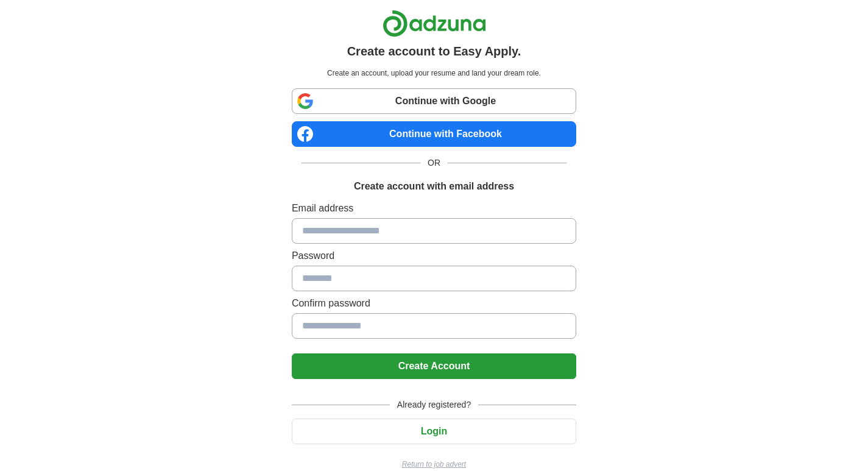  Describe the element at coordinates (434, 73) in the screenshot. I see `p: Create an account, upload your resume and land your dream role.` at that location.